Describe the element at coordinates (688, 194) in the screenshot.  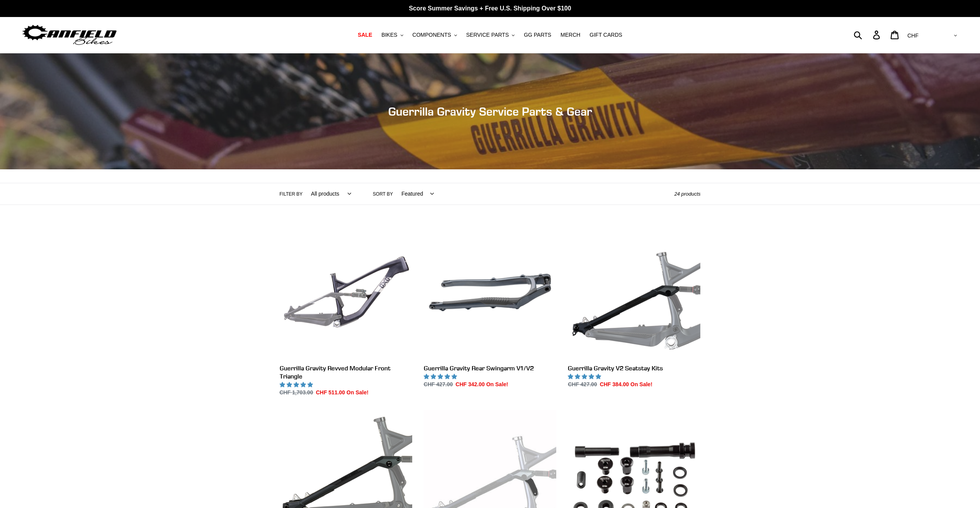
I see `span: 24 products` at that location.